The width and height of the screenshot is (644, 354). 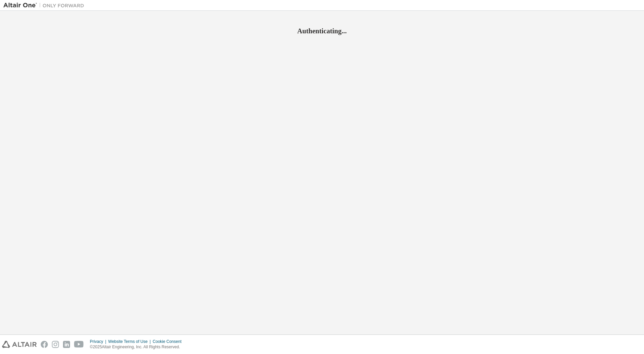 What do you see at coordinates (55, 344) in the screenshot?
I see `img: instagram.svg` at bounding box center [55, 344].